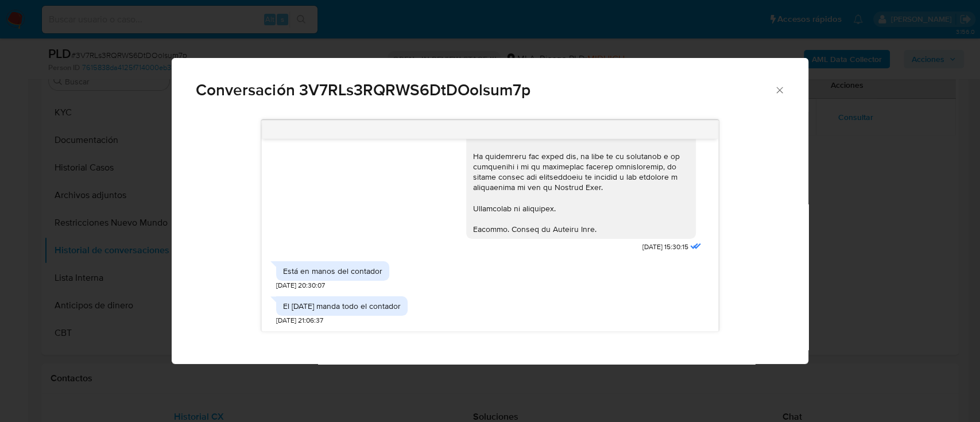  Describe the element at coordinates (779, 90) in the screenshot. I see `button: Cerrar` at that location.